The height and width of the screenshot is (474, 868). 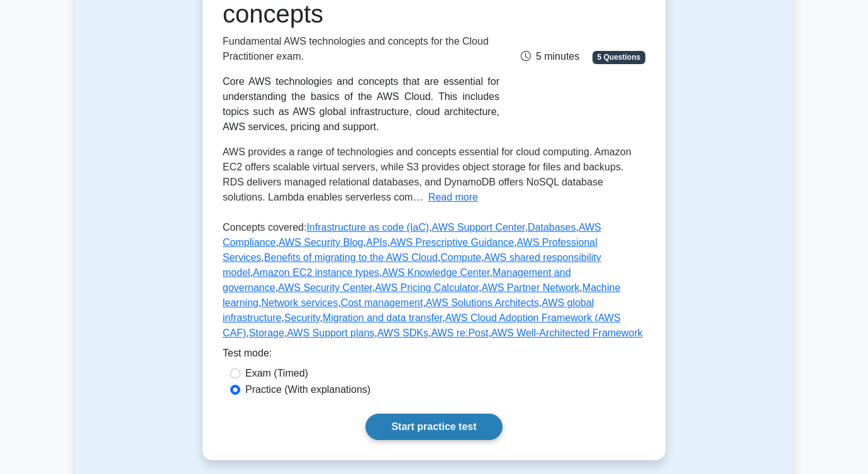 I want to click on a: AWS Pricing Calculator, so click(x=427, y=287).